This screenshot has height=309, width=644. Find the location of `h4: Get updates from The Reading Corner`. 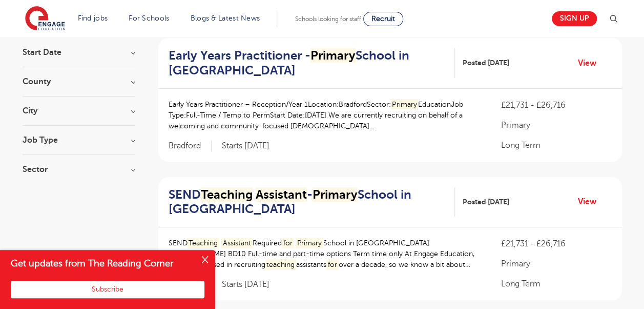

h4: Get updates from The Reading Corner is located at coordinates (102, 263).